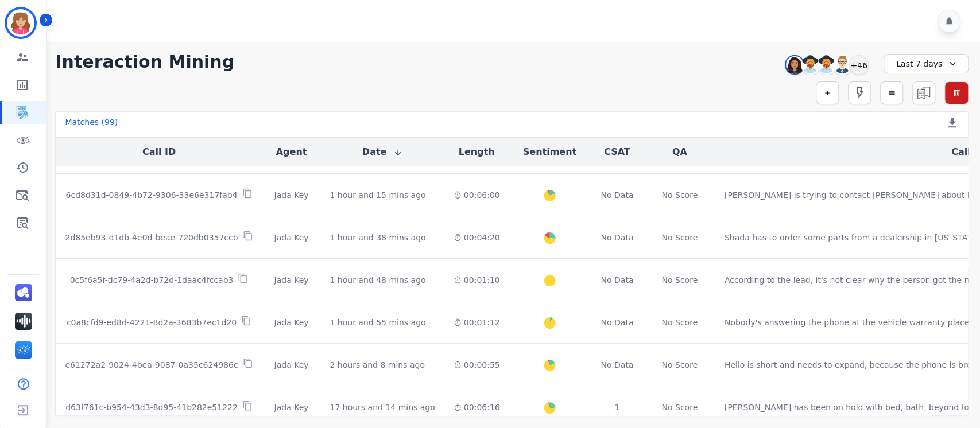 The height and width of the screenshot is (428, 980). I want to click on p: 2d85eb93-d1db-4e0d-beae-720db0357ccb, so click(151, 238).